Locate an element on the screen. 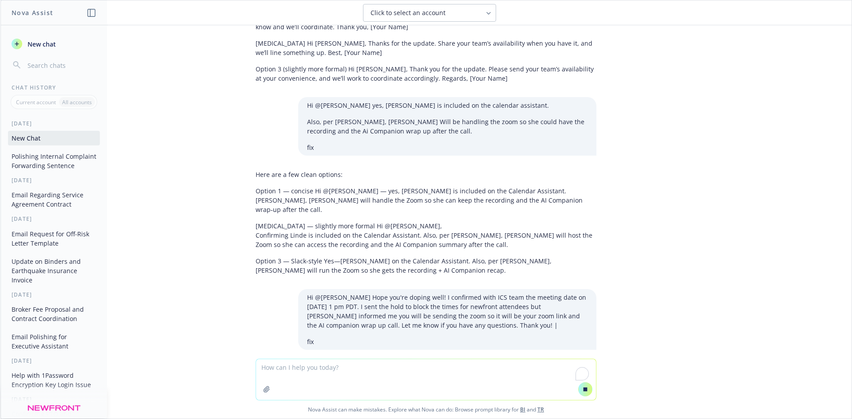 Image resolution: width=852 pixels, height=419 pixels. button: Click to select an account is located at coordinates (430, 13).